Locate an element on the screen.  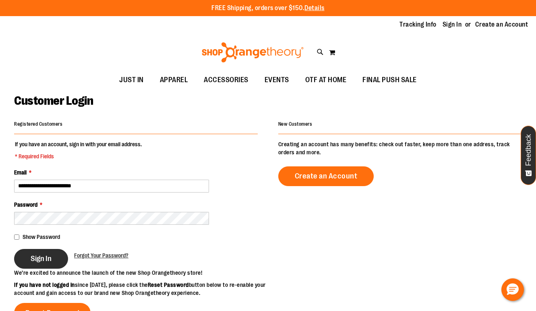
a: Sign In is located at coordinates (452, 25).